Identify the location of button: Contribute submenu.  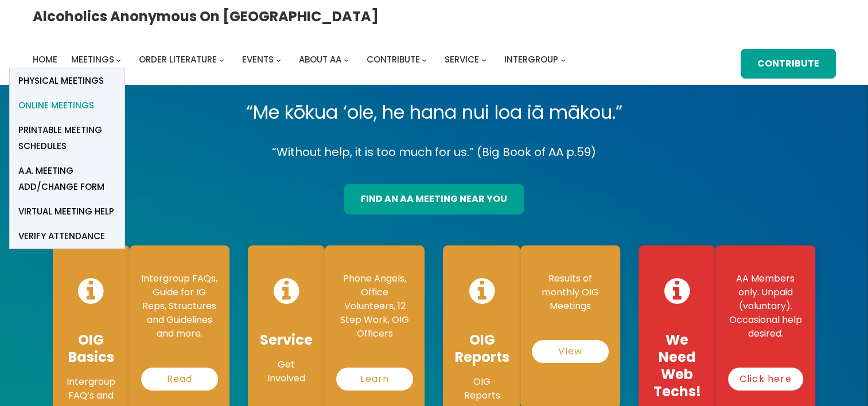
(424, 60).